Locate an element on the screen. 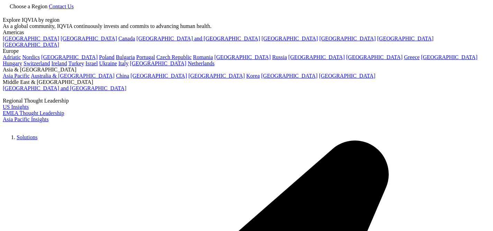 The image size is (493, 231). span: Contact Us is located at coordinates (61, 6).